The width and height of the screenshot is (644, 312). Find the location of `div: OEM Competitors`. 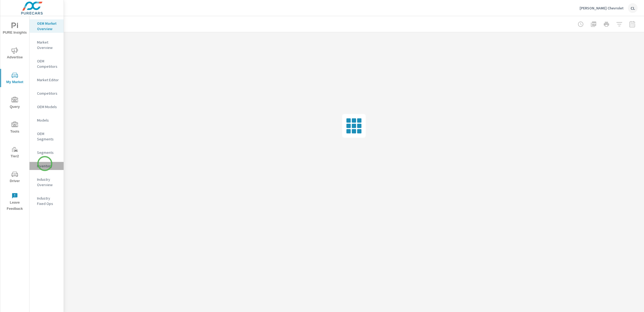

div: OEM Competitors is located at coordinates (47, 64).